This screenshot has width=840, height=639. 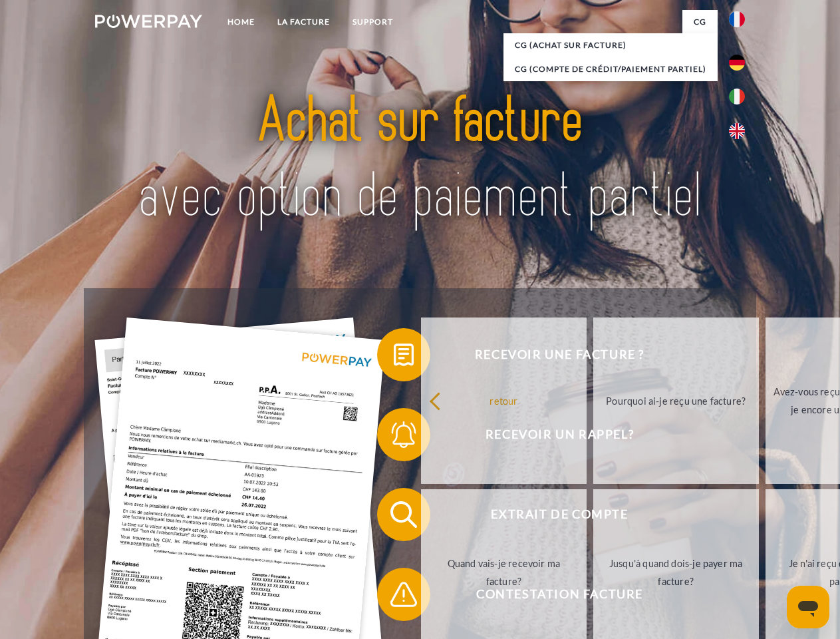 What do you see at coordinates (503, 573) in the screenshot?
I see `div: Quand vais-je recevoir ma facture?` at bounding box center [503, 573].